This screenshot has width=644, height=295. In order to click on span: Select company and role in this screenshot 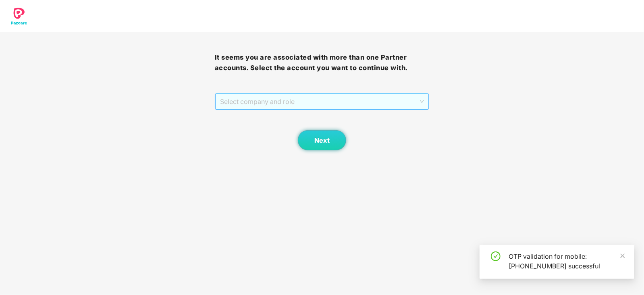, I will do `click(322, 102)`.